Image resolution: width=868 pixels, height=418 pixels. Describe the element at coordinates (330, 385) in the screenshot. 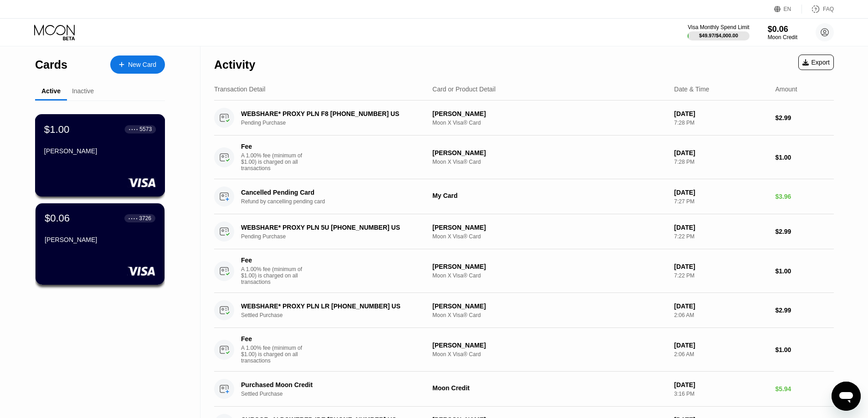

I see `div: Purchased Moon Credit` at that location.